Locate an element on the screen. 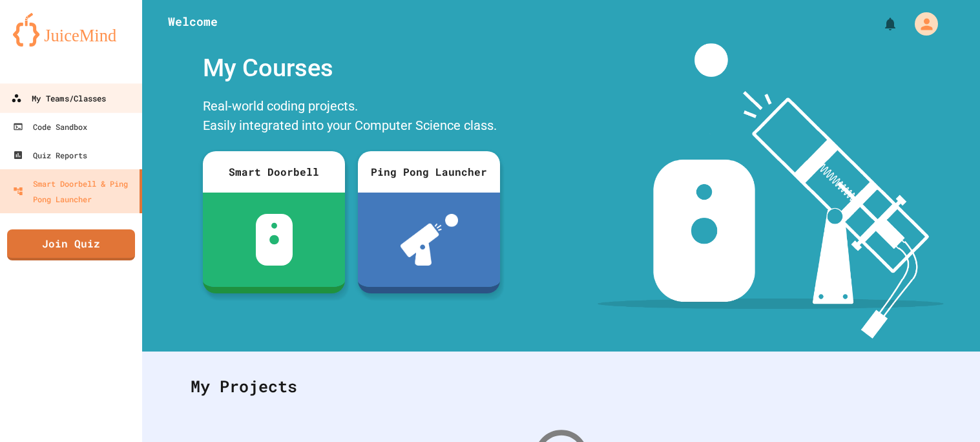 Image resolution: width=980 pixels, height=442 pixels. div: Ping Pong Launcher is located at coordinates (429, 172).